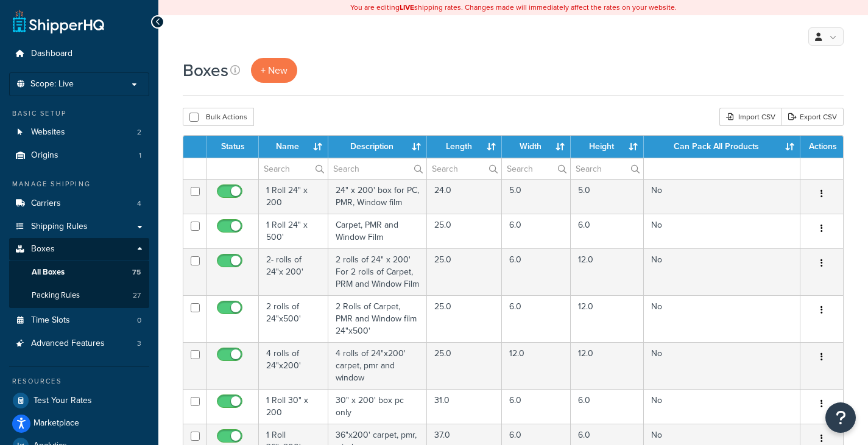 Image resolution: width=868 pixels, height=445 pixels. What do you see at coordinates (79, 249) in the screenshot?
I see `a: Boxes` at bounding box center [79, 249].